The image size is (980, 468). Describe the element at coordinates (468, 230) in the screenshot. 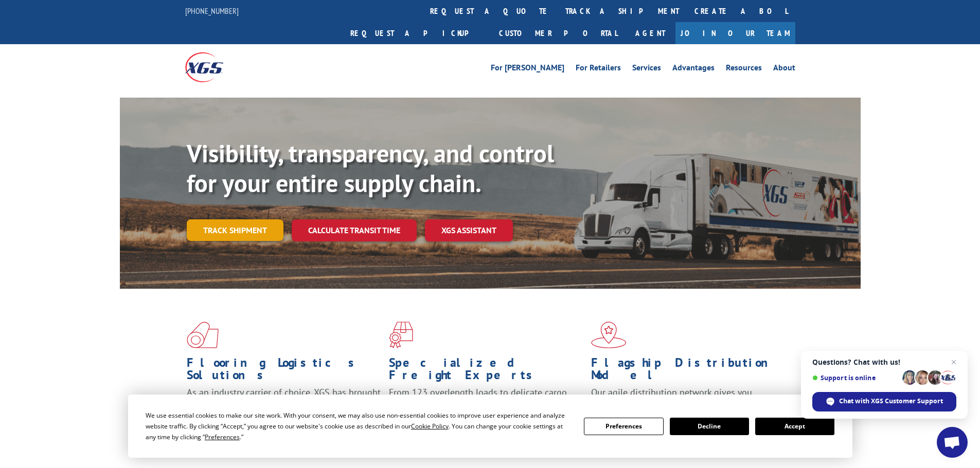

I see `a: XGS ASSISTANT` at that location.